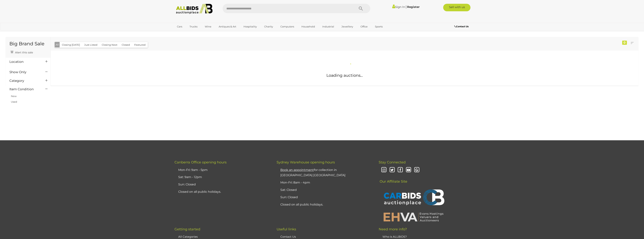  Describe the element at coordinates (24, 89) in the screenshot. I see `h4: Item Condition` at that location.